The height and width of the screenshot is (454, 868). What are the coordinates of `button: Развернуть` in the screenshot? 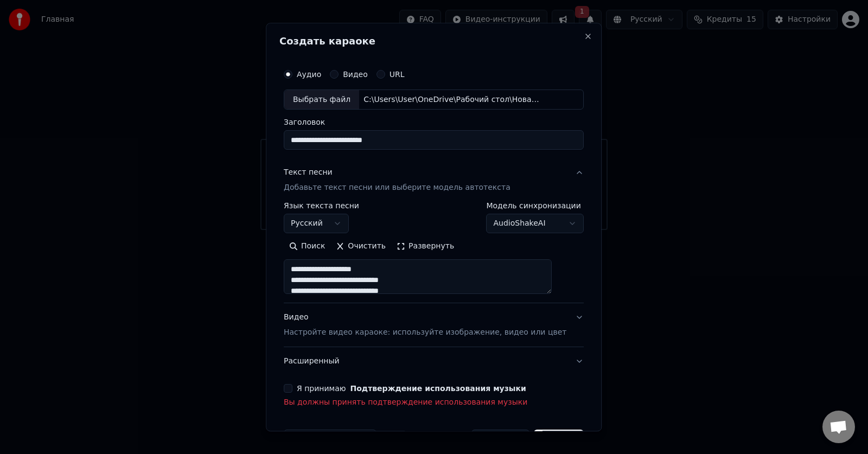 It's located at (425, 247).